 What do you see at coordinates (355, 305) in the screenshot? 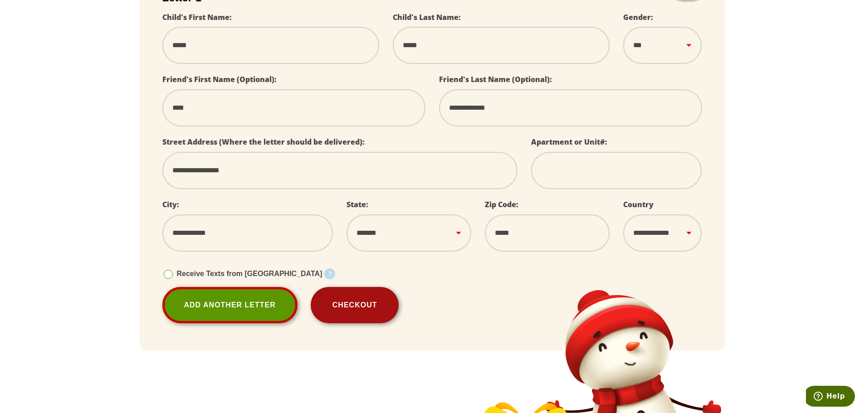
I see `button: Checkout` at bounding box center [355, 305].